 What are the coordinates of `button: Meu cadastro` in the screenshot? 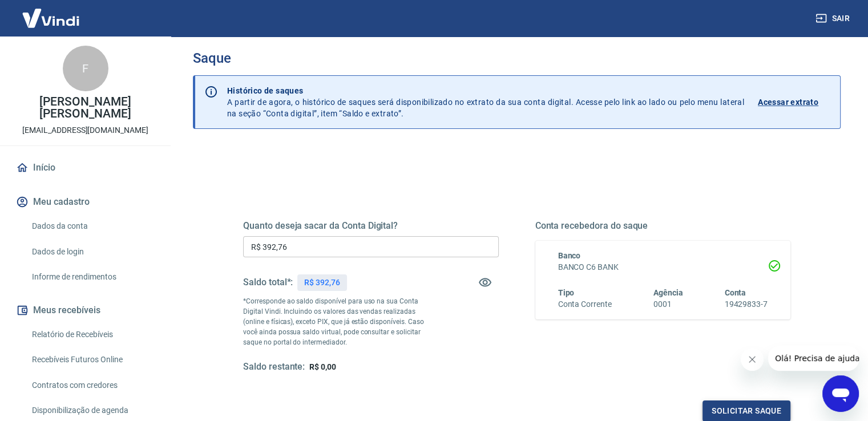 It's located at (85, 202).